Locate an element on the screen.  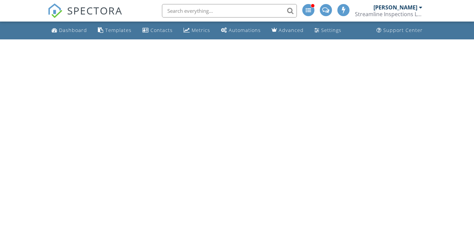
a: Metrics is located at coordinates (197, 30).